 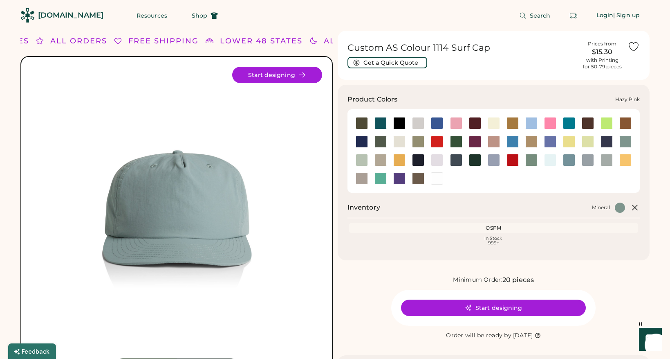 I want to click on div: Order will be ready by, so click(x=479, y=335).